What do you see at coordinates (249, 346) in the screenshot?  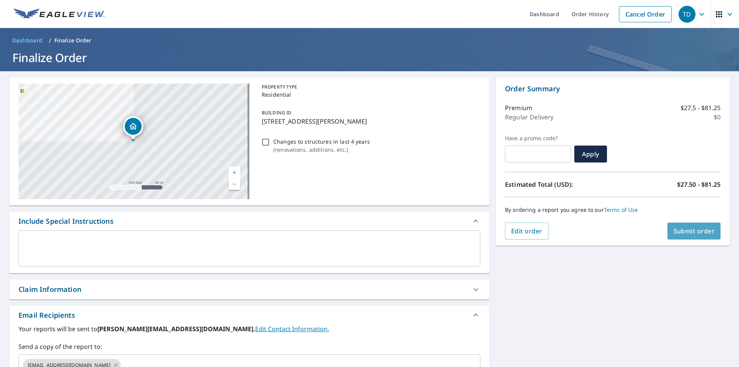 I see `label: Send a copy of the report to:` at bounding box center [249, 346].